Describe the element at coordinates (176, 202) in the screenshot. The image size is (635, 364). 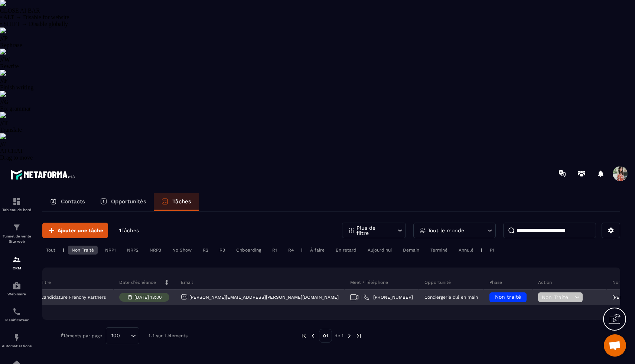
I see `a: Tâches` at that location.